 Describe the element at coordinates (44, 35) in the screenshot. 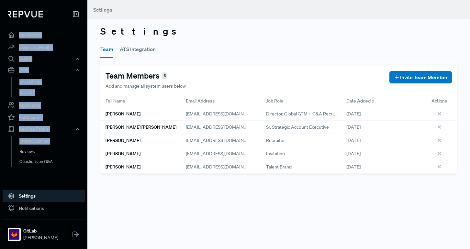

I see `a: Dashboard` at that location.